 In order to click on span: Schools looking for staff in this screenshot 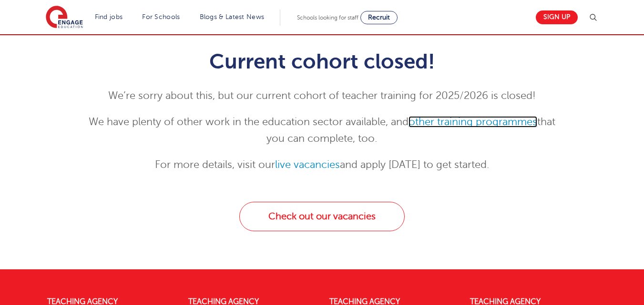, I will do `click(327, 17)`.